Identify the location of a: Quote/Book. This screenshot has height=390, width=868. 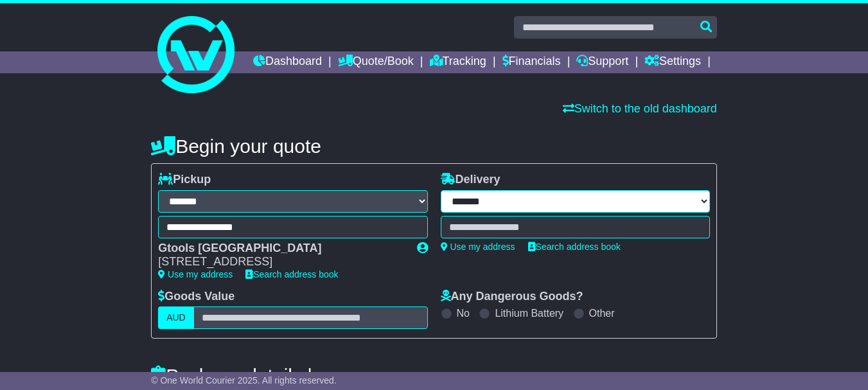
(376, 62).